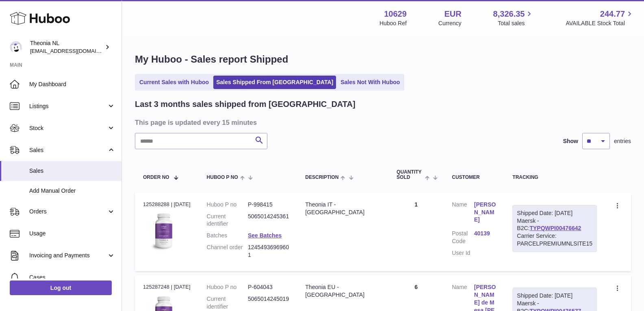  I want to click on dt: Channel order, so click(227, 251).